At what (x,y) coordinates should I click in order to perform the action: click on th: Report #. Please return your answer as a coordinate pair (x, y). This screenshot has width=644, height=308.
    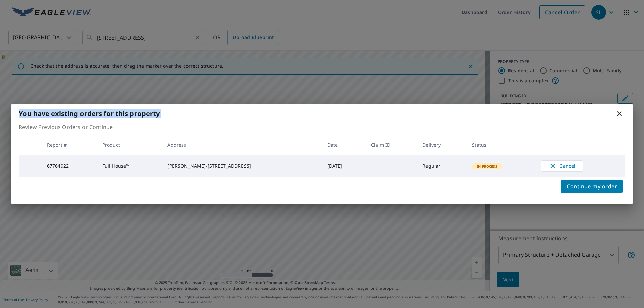
    Looking at the image, I should click on (69, 144).